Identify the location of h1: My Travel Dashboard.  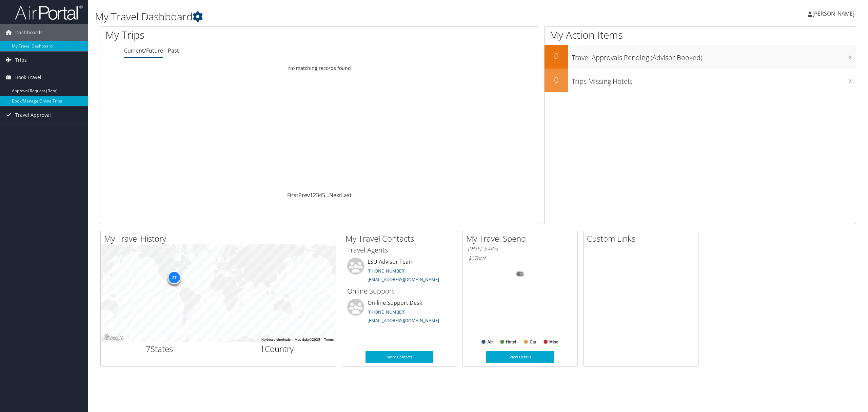
(350, 17).